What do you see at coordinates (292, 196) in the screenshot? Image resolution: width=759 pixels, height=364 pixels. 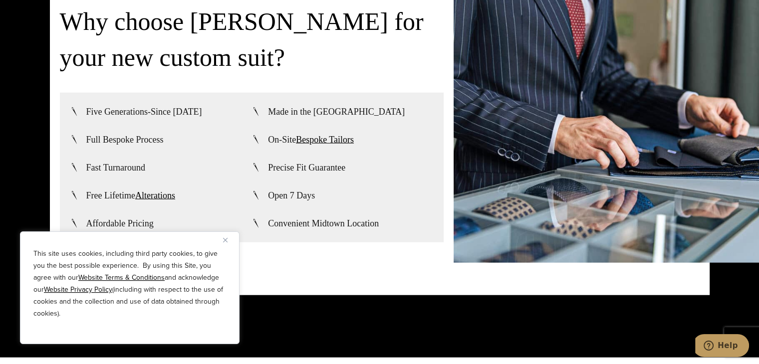 I see `span: Open 7 Days` at bounding box center [292, 196].